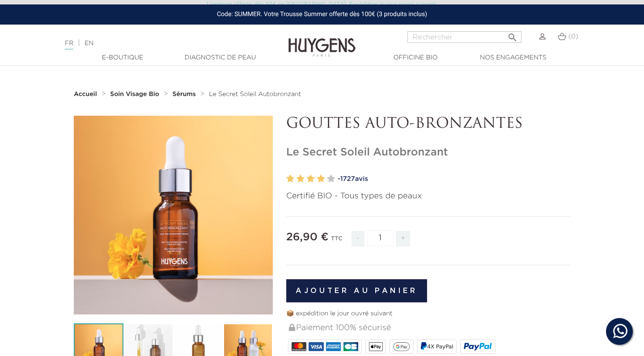 Image resolution: width=644 pixels, height=356 pixels. Describe the element at coordinates (440, 347) in the screenshot. I see `span: 4X PayPal` at that location.